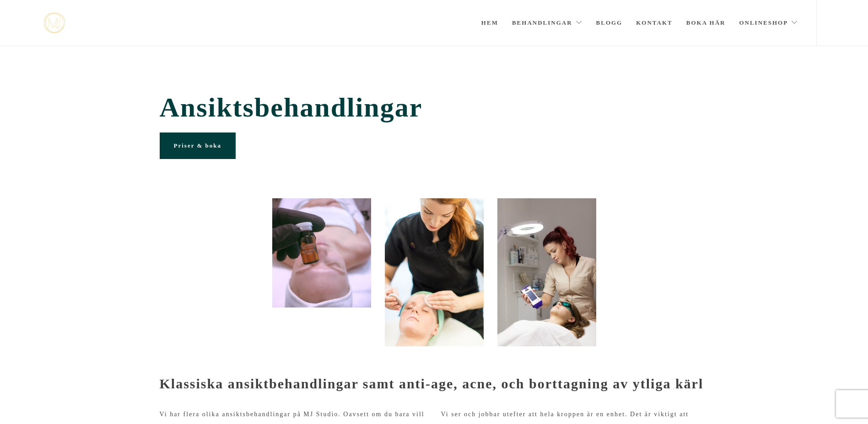  I want to click on img: mjstudio, so click(54, 23).